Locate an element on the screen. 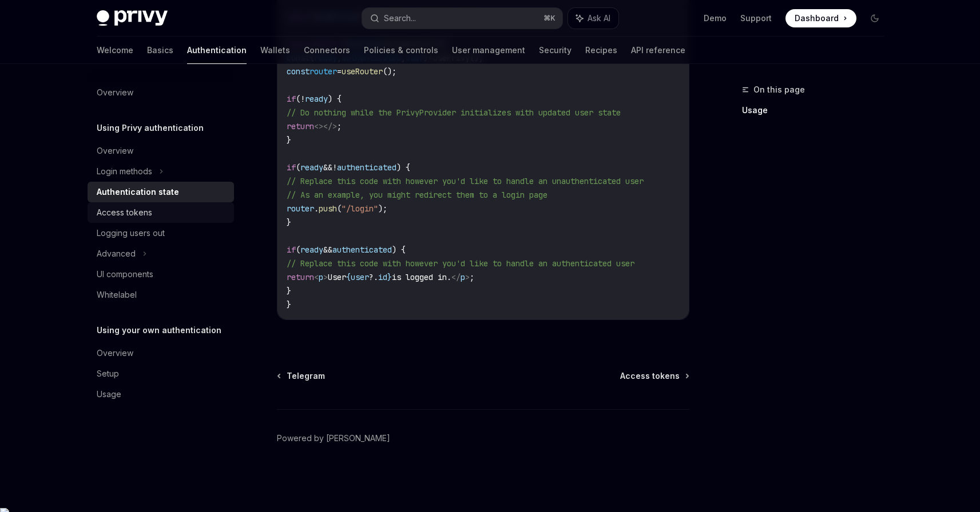 The height and width of the screenshot is (512, 980). a: Setup is located at coordinates (161, 374).